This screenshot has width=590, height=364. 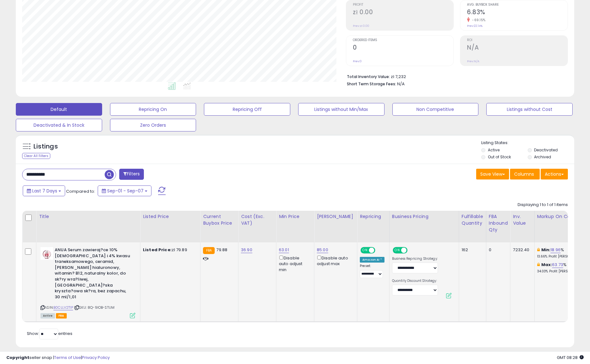 I want to click on span: 79.88, so click(x=222, y=250).